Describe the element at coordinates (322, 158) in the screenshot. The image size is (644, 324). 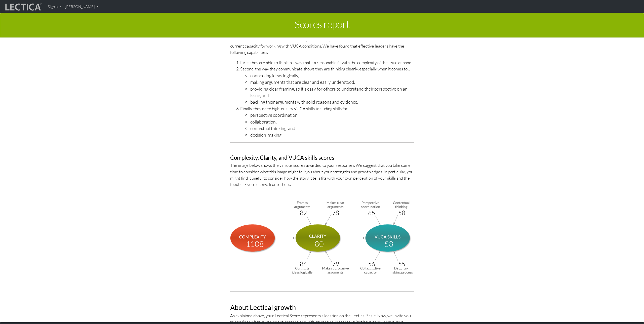
I see `h3: Complexity, Clarity, and VUCA skills scores` at that location.